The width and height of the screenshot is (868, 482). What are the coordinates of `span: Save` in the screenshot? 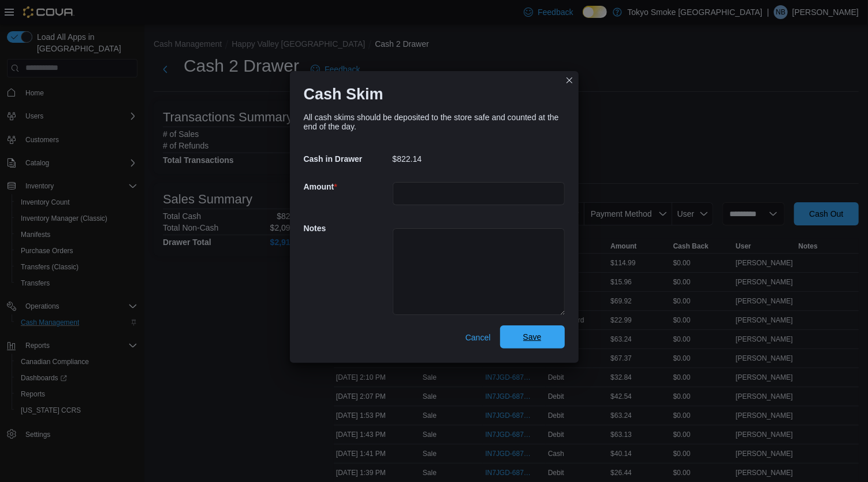 It's located at (533, 337).